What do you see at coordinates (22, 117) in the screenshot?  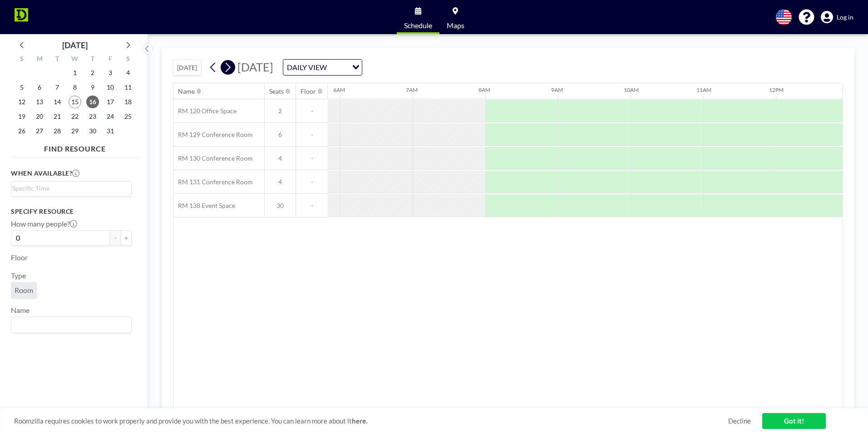 I see `span: Sunday, October 19, 2025` at bounding box center [22, 117].